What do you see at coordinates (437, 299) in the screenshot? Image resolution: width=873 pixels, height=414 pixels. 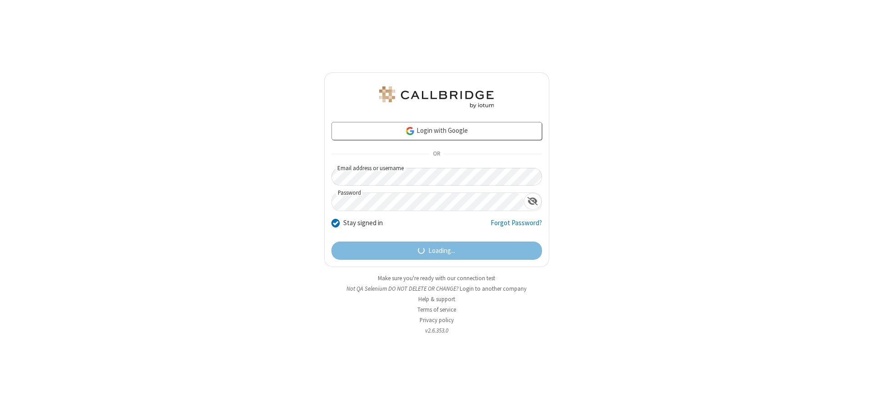 I see `a: Help & support` at bounding box center [437, 299].